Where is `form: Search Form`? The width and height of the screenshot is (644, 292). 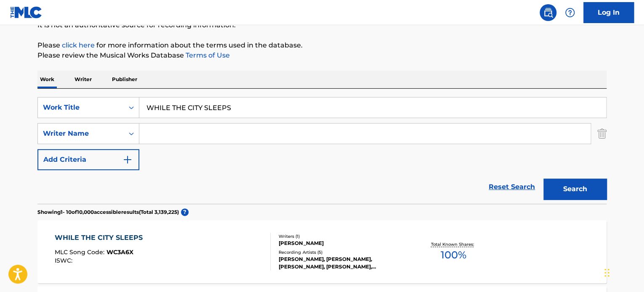 form: Search Form is located at coordinates (322, 151).